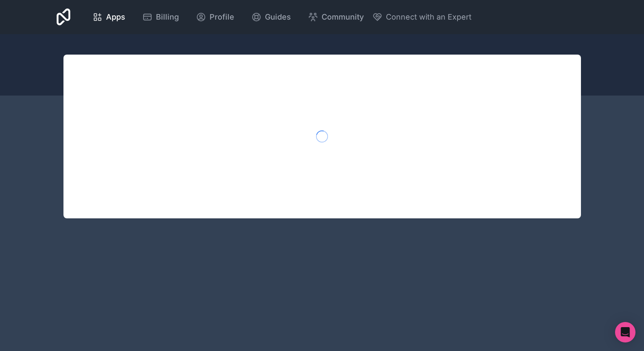  What do you see at coordinates (336, 17) in the screenshot?
I see `a: Community` at bounding box center [336, 17].